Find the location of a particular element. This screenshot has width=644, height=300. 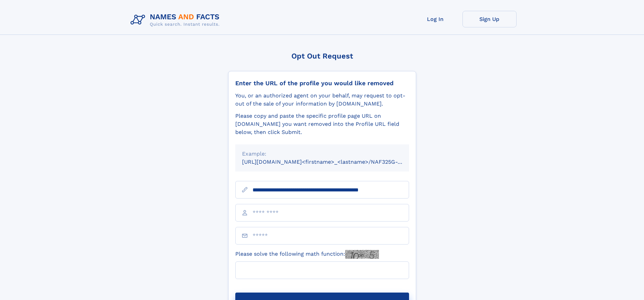

div: You, or an authorized agent on your behalf, may request to opt-out of the sale of your informatio... is located at coordinates (322, 100).